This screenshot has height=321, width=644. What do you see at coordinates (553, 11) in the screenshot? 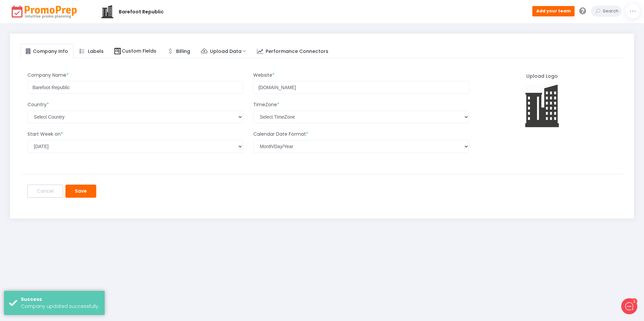
I see `button: Add your team` at bounding box center [553, 11].